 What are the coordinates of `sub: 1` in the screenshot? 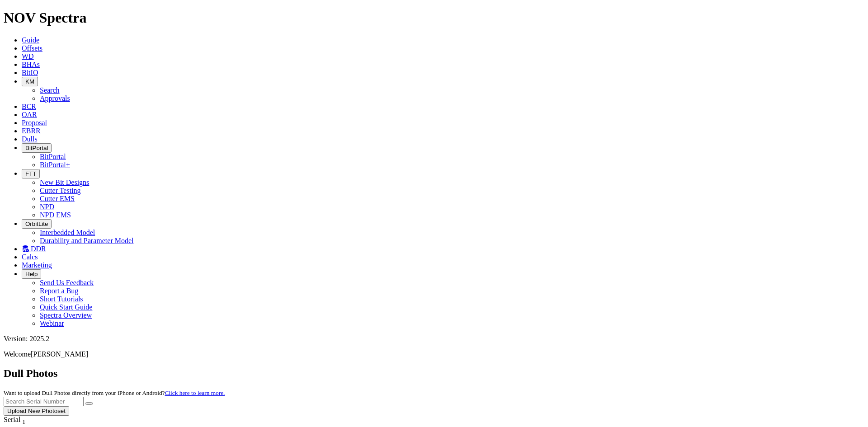 It's located at (24, 422).